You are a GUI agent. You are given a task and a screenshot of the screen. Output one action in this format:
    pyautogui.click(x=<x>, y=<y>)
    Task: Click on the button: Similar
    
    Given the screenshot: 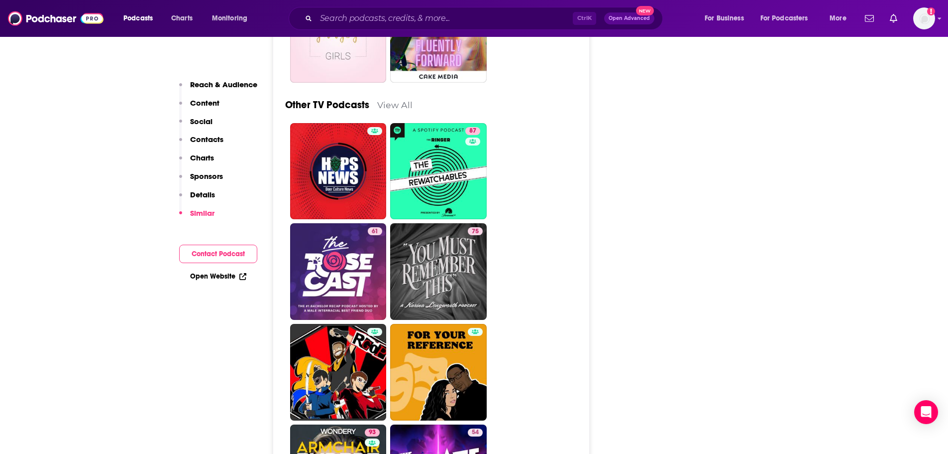 What is the action you would take?
    pyautogui.click(x=197, y=217)
    